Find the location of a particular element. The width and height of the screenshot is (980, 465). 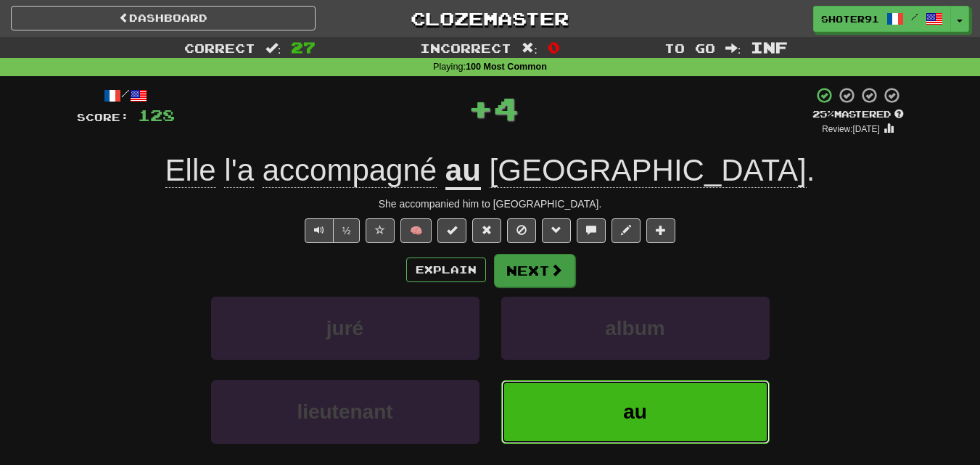

button: juré is located at coordinates (345, 328).